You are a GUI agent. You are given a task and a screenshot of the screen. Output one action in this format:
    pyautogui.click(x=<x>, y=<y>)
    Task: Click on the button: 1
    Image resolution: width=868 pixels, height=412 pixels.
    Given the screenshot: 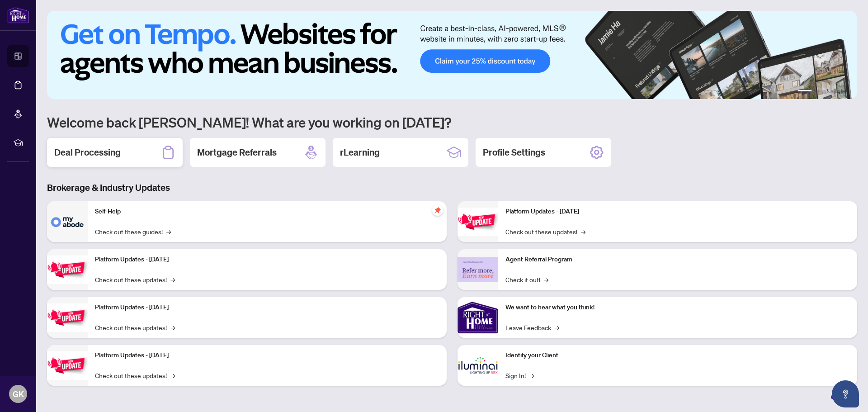 What is the action you would take?
    pyautogui.click(x=805, y=92)
    